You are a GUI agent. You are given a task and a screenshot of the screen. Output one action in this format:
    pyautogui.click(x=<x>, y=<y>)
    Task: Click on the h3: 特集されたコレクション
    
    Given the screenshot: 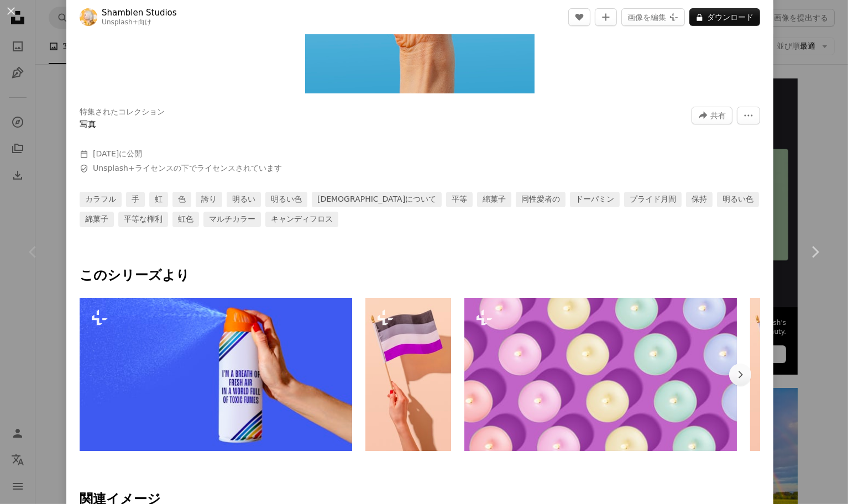 What is the action you would take?
    pyautogui.click(x=122, y=112)
    